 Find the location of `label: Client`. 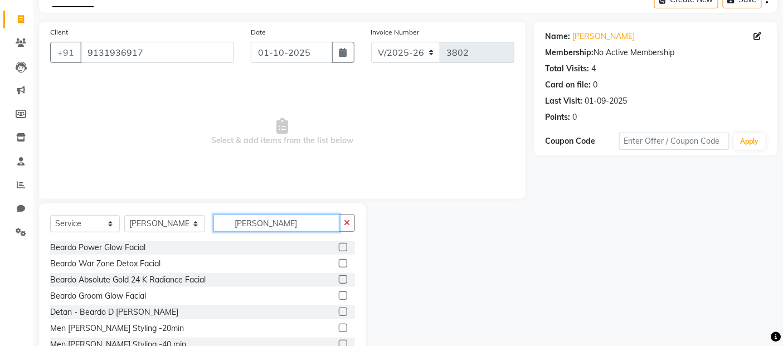

label: Client is located at coordinates (59, 32).